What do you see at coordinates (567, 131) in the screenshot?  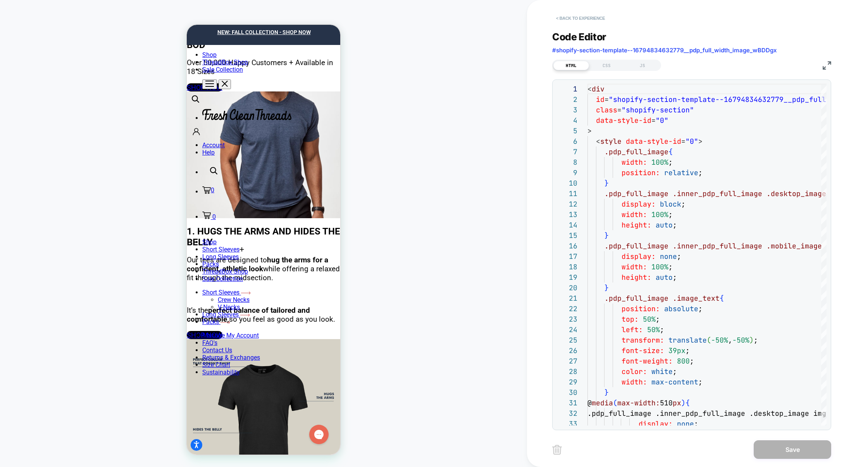 I see `div: 5` at bounding box center [567, 131].